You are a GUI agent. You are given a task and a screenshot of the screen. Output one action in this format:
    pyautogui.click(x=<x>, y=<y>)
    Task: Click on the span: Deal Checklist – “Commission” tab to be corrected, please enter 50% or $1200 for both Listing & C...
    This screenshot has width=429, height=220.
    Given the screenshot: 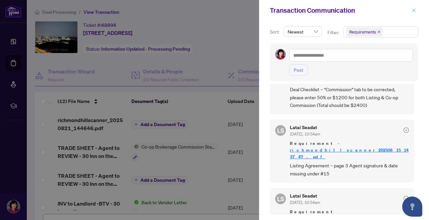 What is the action you would take?
    pyautogui.click(x=349, y=97)
    